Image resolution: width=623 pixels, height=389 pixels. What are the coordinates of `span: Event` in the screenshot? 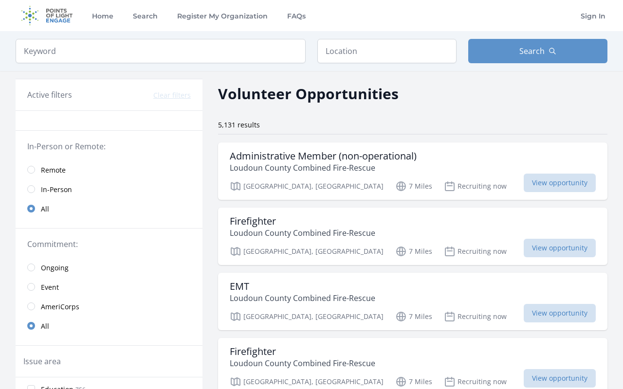 It's located at (50, 288).